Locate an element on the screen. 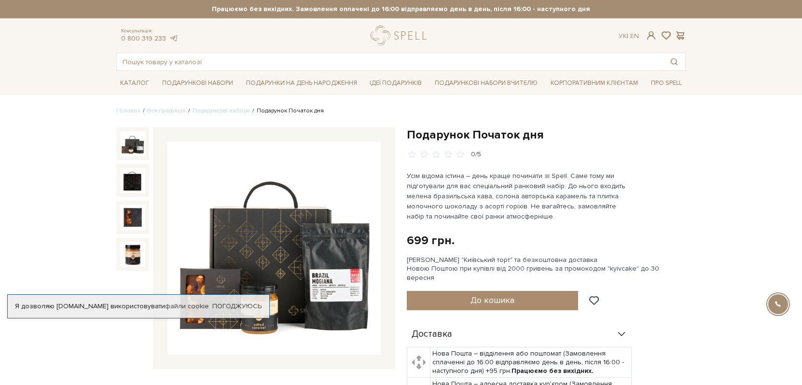 This screenshot has width=802, height=385. a: logo is located at coordinates (401, 35).